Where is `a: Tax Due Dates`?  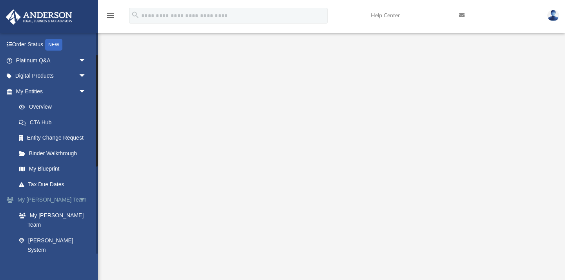
a: Tax Due Dates is located at coordinates (54, 184).